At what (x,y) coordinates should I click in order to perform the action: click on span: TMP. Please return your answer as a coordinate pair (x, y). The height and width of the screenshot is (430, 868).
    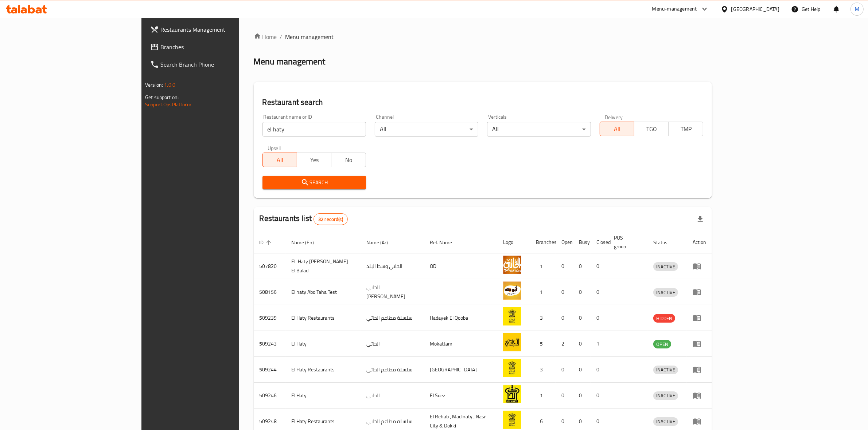
    Looking at the image, I should click on (686, 129).